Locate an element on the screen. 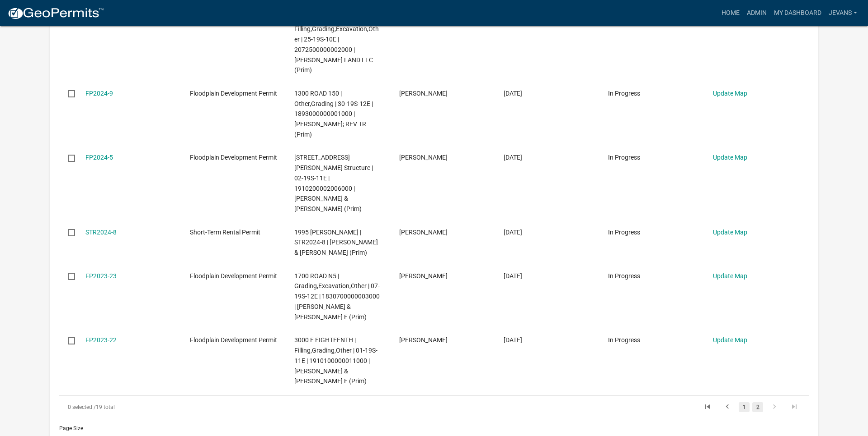  span: Short-Term Rental Permit is located at coordinates (225, 233).